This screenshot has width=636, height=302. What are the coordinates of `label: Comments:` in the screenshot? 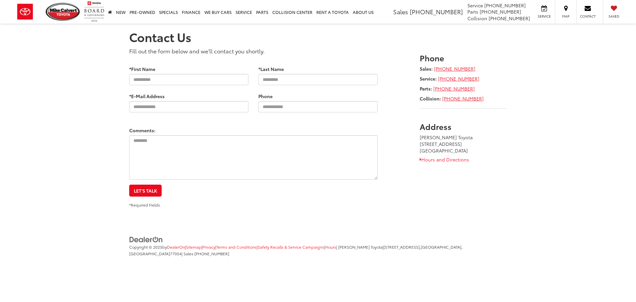 It's located at (142, 130).